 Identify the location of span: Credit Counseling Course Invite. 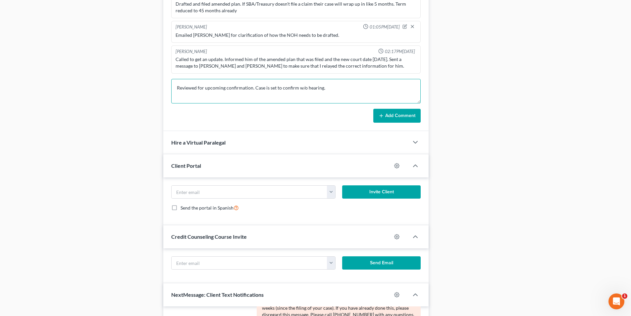
(209, 236).